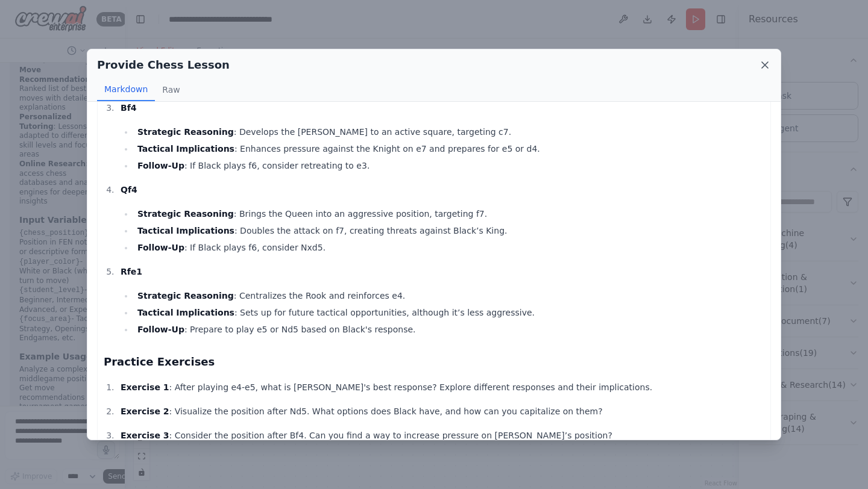 This screenshot has height=489, width=868. Describe the element at coordinates (449, 296) in the screenshot. I see `li: : Centralizes the Rook and reinforces e4.` at that location.